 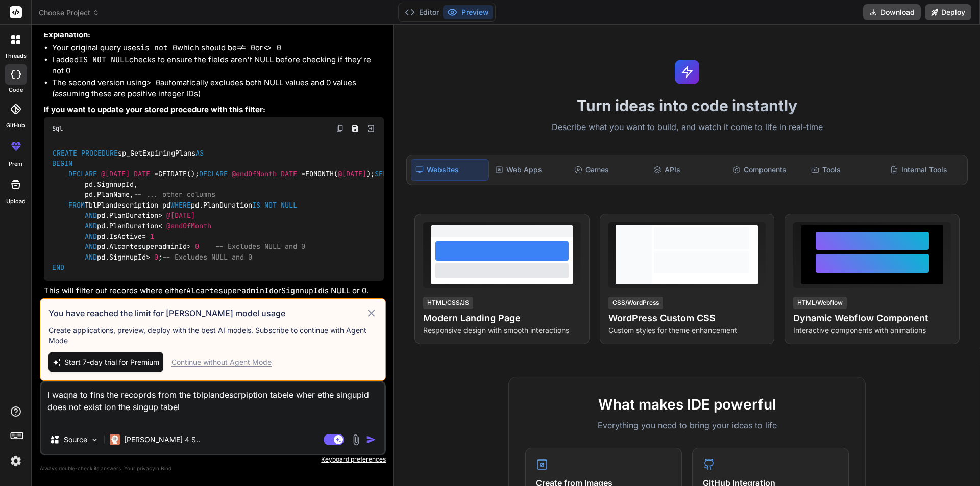 What do you see at coordinates (229, 291) in the screenshot?
I see `code: AlcartesuperadminId` at bounding box center [229, 291].